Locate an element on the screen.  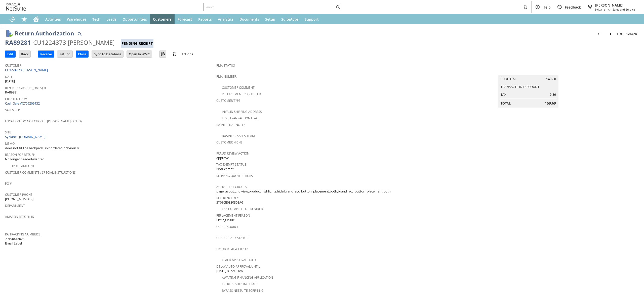
a: Analytics is located at coordinates (226, 19).